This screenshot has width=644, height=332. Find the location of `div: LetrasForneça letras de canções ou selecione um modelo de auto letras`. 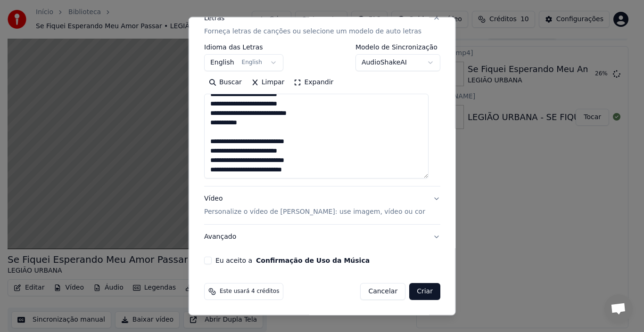

div: LetrasForneça letras de canções ou selecione um modelo de auto letras is located at coordinates (322, 115).